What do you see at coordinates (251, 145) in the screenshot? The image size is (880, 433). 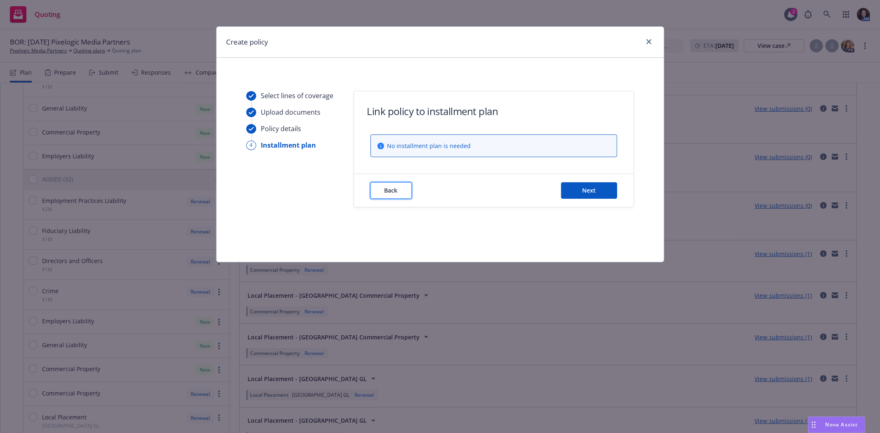 I see `div: 4` at bounding box center [251, 145].